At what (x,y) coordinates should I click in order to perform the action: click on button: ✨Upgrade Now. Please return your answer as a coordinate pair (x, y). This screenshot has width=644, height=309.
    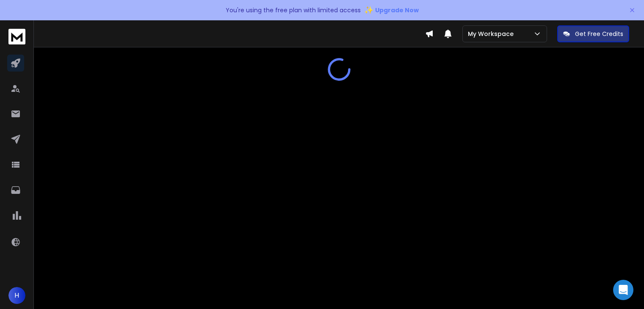
    Looking at the image, I should click on (392, 10).